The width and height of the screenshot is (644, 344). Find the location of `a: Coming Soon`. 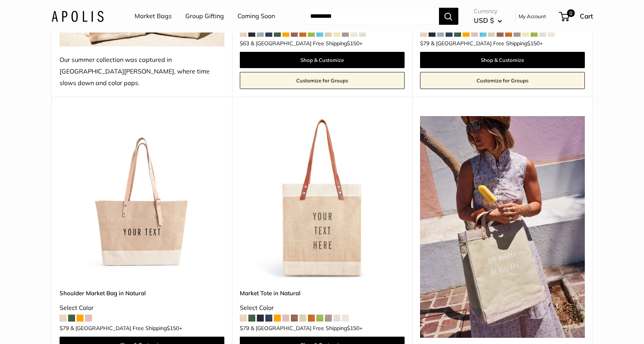

a: Coming Soon is located at coordinates (256, 16).